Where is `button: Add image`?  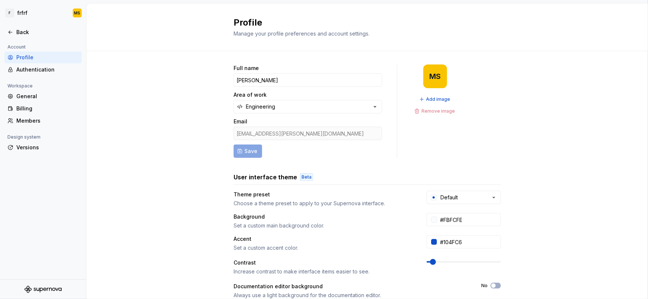
button: Add image is located at coordinates (435, 99).